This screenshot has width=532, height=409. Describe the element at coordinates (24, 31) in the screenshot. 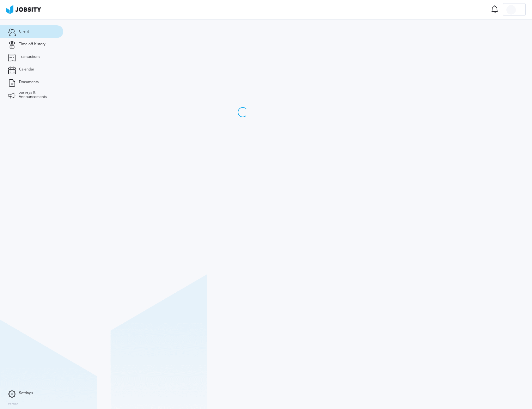

I see `span: Client` at that location.